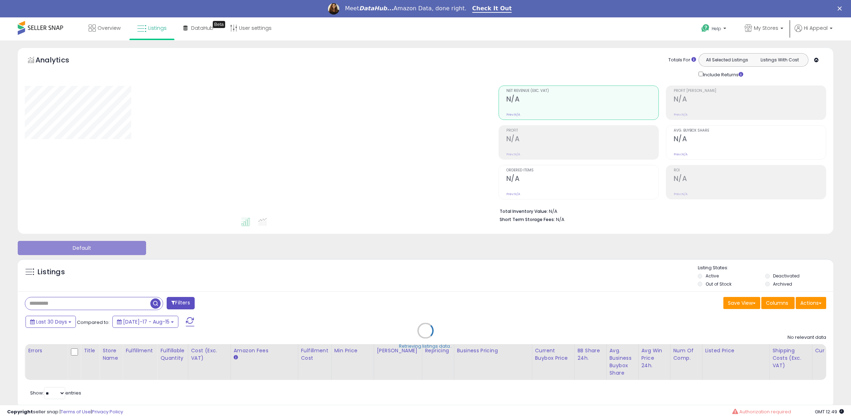 The width and height of the screenshot is (851, 419). What do you see at coordinates (582, 130) in the screenshot?
I see `span: Profit` at bounding box center [582, 130].